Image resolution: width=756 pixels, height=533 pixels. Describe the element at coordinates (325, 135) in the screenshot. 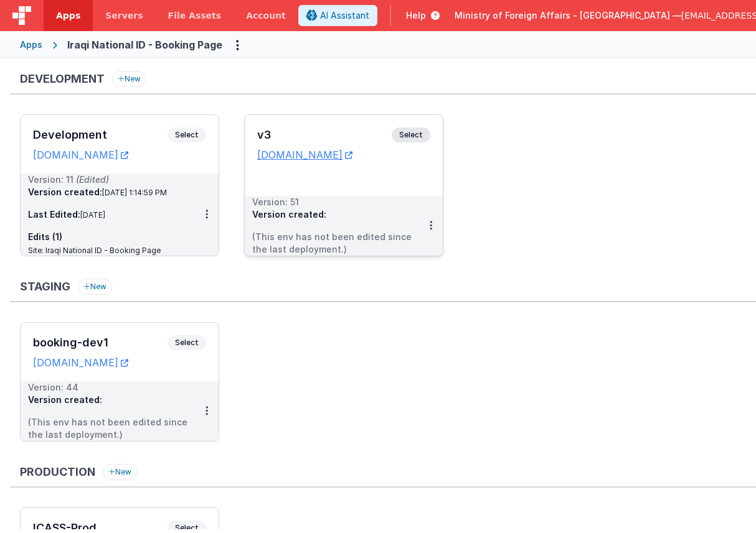

I see `h3: v3` at that location.